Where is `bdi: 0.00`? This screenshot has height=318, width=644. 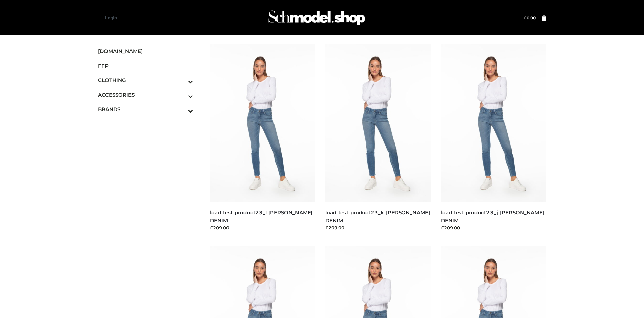
bdi: 0.00 is located at coordinates (530, 17).